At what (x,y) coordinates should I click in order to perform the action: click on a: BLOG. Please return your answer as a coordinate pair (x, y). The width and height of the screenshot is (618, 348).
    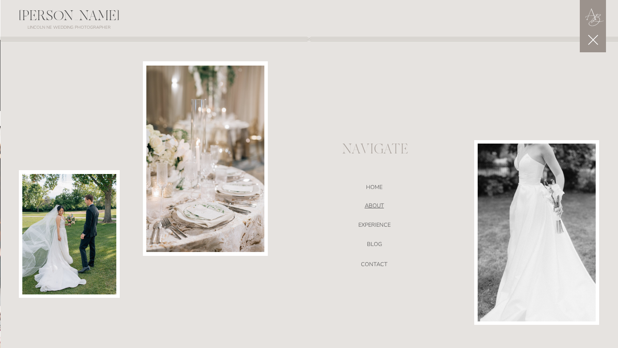
    Looking at the image, I should click on (374, 246).